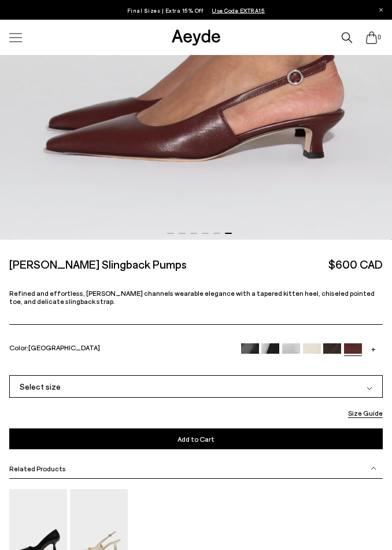 The height and width of the screenshot is (550, 392). I want to click on div: Color:, so click(122, 350).